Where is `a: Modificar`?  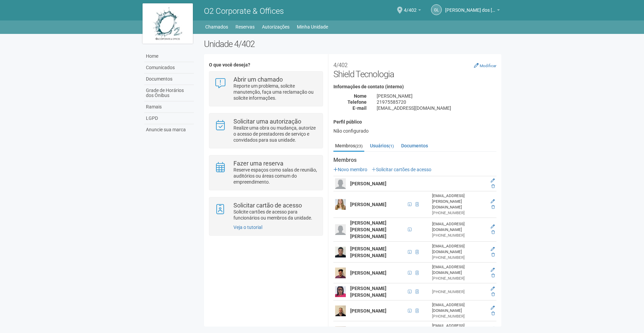 a: Modificar is located at coordinates (485, 65).